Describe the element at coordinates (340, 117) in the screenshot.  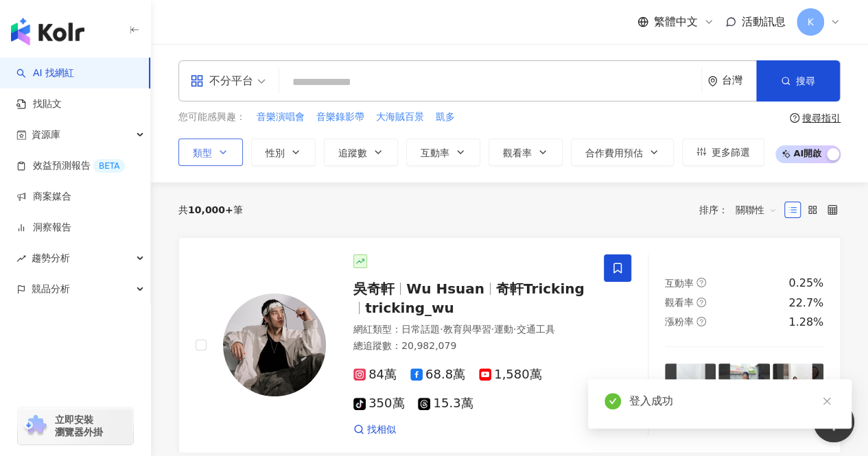
I see `button: 音樂錄影帶` at that location.